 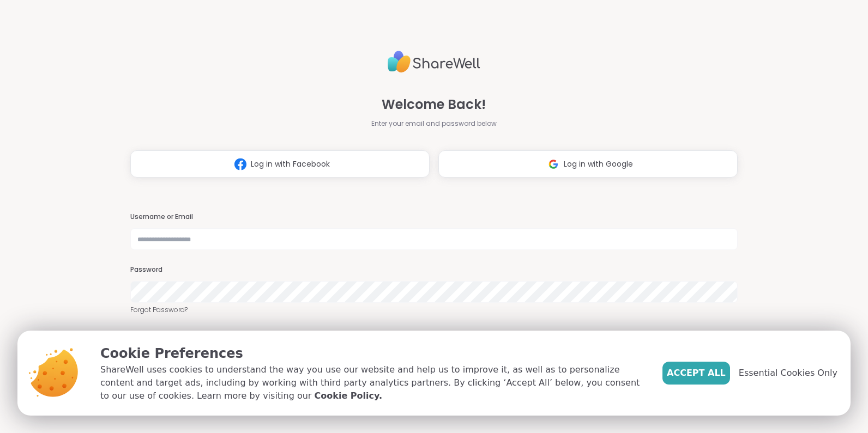 What do you see at coordinates (434, 62) in the screenshot?
I see `img: ShareWell Logo` at bounding box center [434, 62].